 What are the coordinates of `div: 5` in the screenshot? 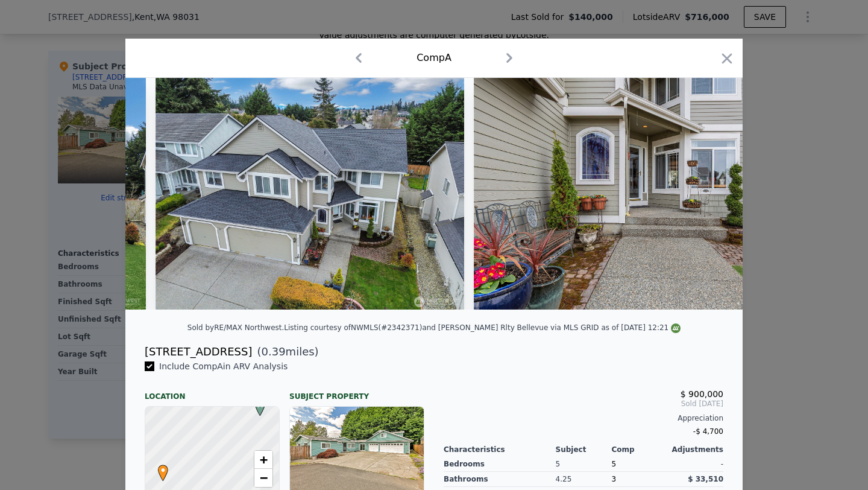 It's located at (583, 464).